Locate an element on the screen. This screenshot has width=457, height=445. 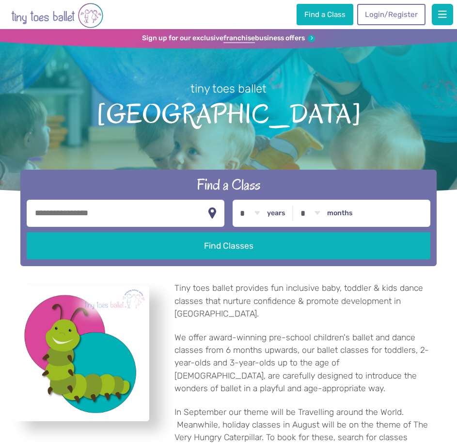
a: View full-size image is located at coordinates (81, 353).